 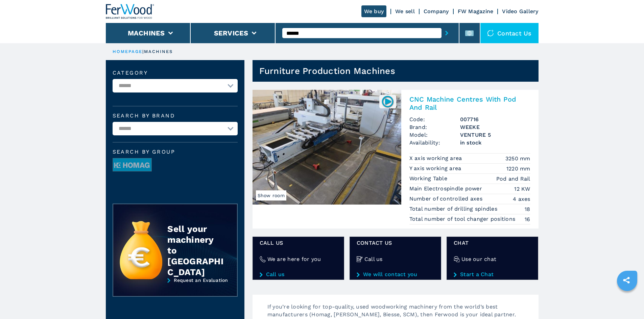 I want to click on em: 3250 mm, so click(x=518, y=158).